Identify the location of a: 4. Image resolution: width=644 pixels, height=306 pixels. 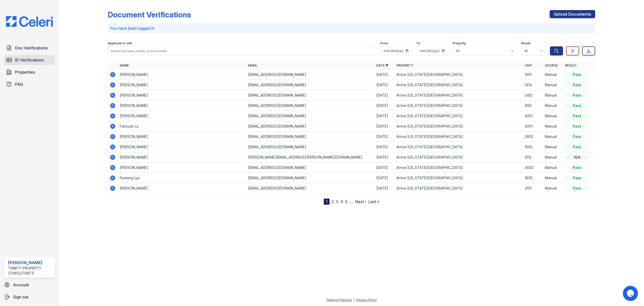
(342, 202).